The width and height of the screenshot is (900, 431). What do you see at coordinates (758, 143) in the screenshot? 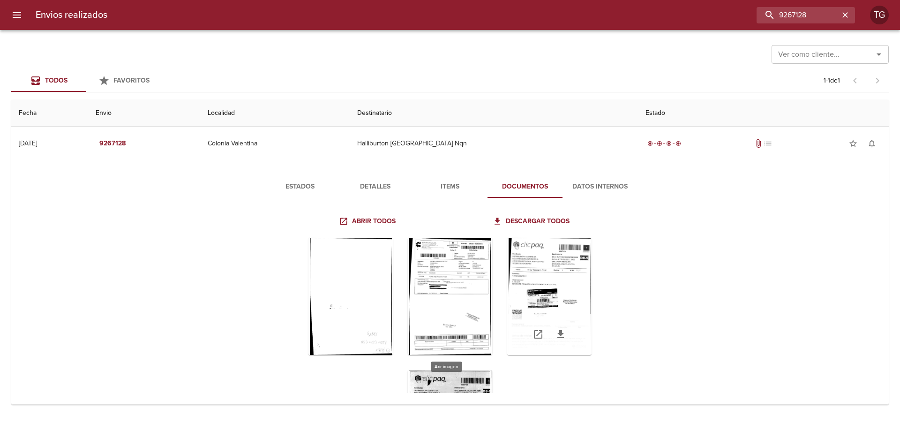
I see `span: Tiene documentos adjuntos` at bounding box center [758, 143].